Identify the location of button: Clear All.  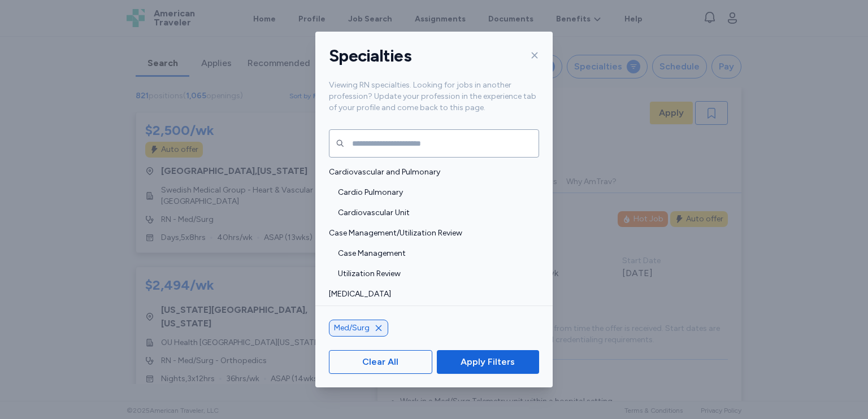
(381, 362).